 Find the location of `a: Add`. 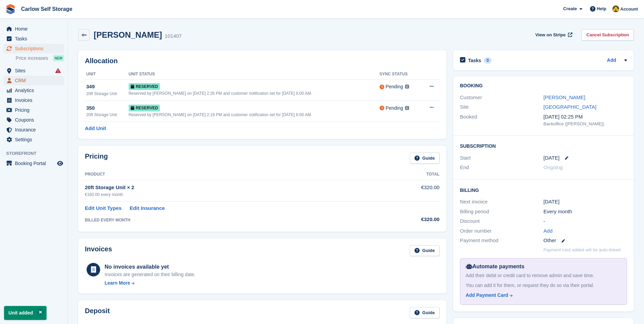

a: Add is located at coordinates (611, 61).